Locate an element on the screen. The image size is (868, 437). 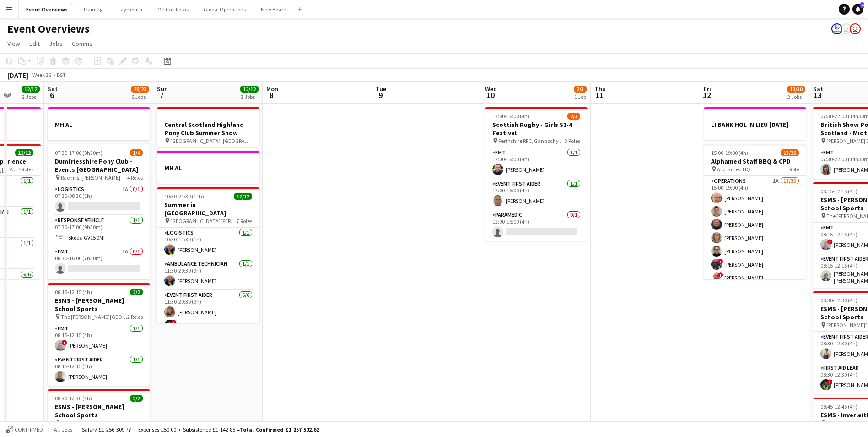
span: Week 36 is located at coordinates (41, 75).